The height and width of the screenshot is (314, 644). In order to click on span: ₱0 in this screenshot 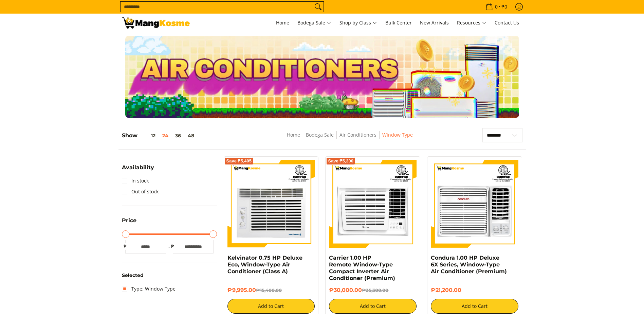, I will do `click(504, 7)`.